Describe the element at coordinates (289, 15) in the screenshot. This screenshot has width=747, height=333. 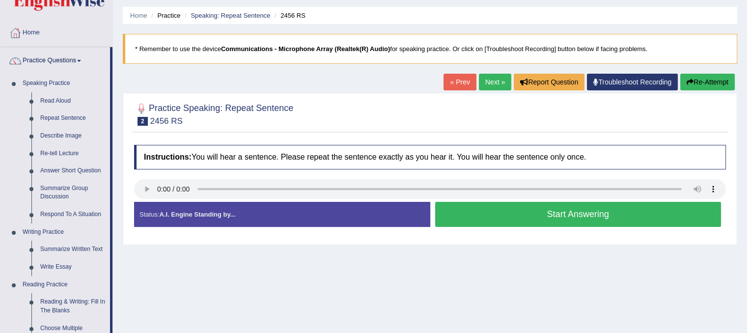
I see `li: 2456 RS` at that location.